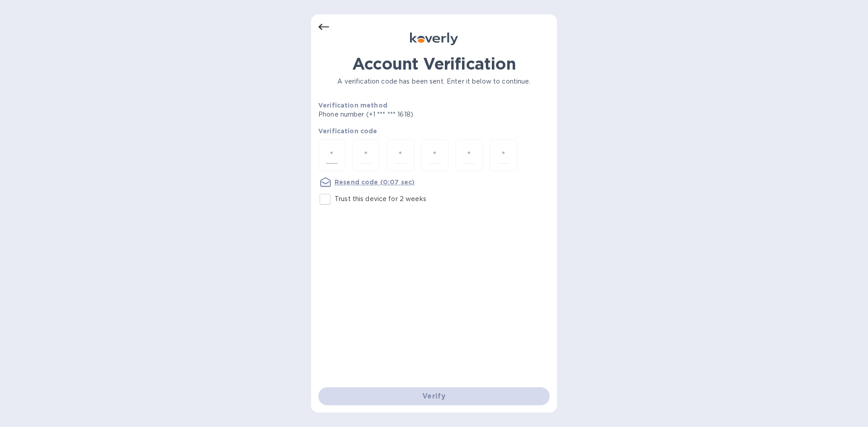 This screenshot has width=868, height=427. I want to click on u: Resend code (0:07 sec), so click(374, 182).